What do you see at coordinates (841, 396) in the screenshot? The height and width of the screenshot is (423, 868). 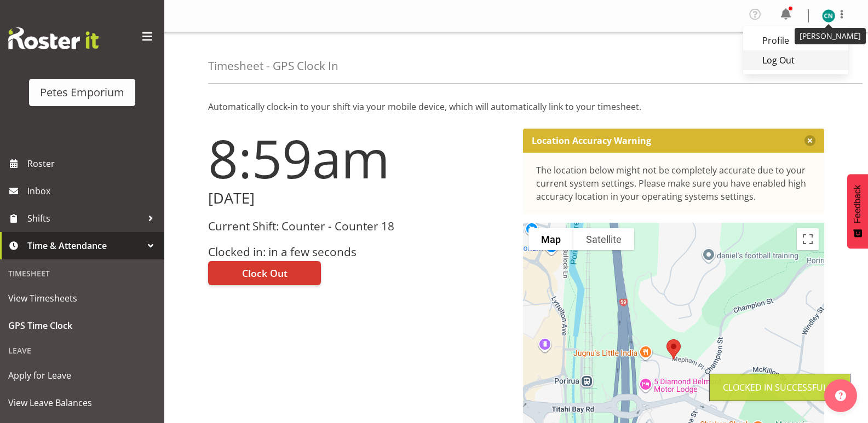 I see `img: help-xxl-2.png` at bounding box center [841, 396].